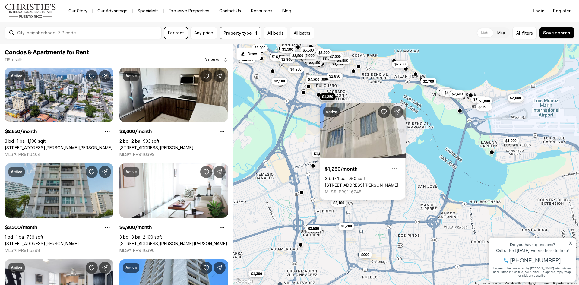 Image resolution: width=579 pixels, height=285 pixels. What do you see at coordinates (447, 92) in the screenshot?
I see `span: $2,350` at bounding box center [447, 92].